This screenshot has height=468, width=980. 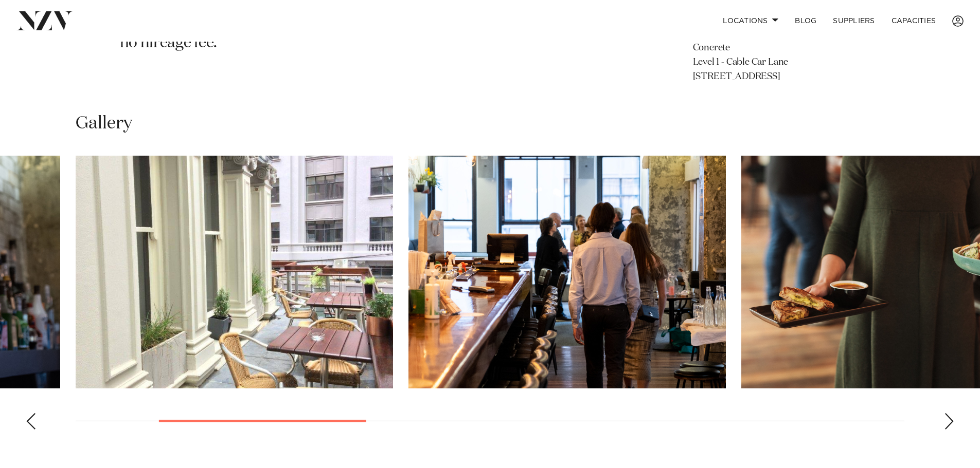 What do you see at coordinates (567, 272) in the screenshot?
I see `swiper-slide: 3 / 10` at bounding box center [567, 272].